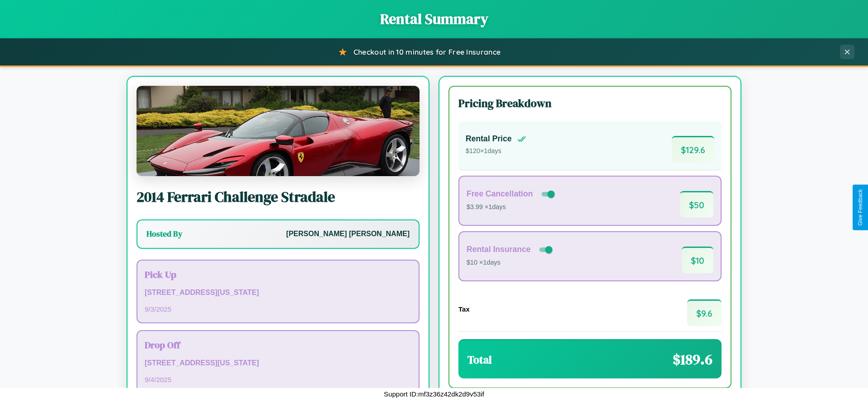  What do you see at coordinates (489, 139) in the screenshot?
I see `h4: Rental Price` at bounding box center [489, 139].